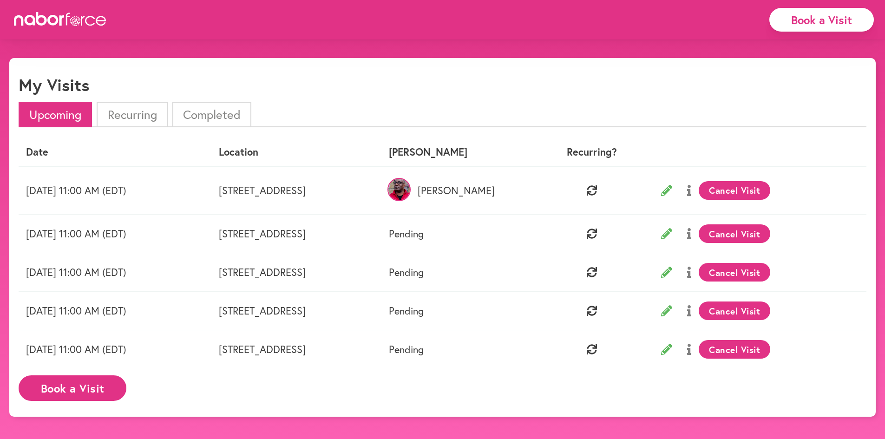  Describe the element at coordinates (54, 85) in the screenshot. I see `h1: My Visits` at that location.